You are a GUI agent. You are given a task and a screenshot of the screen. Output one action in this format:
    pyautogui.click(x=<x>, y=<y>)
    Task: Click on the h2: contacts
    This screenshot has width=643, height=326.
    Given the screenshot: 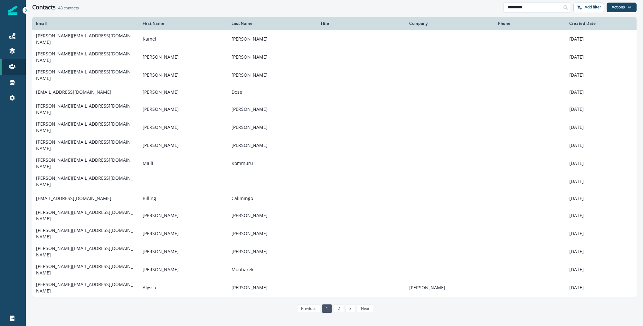 What is the action you would take?
    pyautogui.click(x=69, y=8)
    